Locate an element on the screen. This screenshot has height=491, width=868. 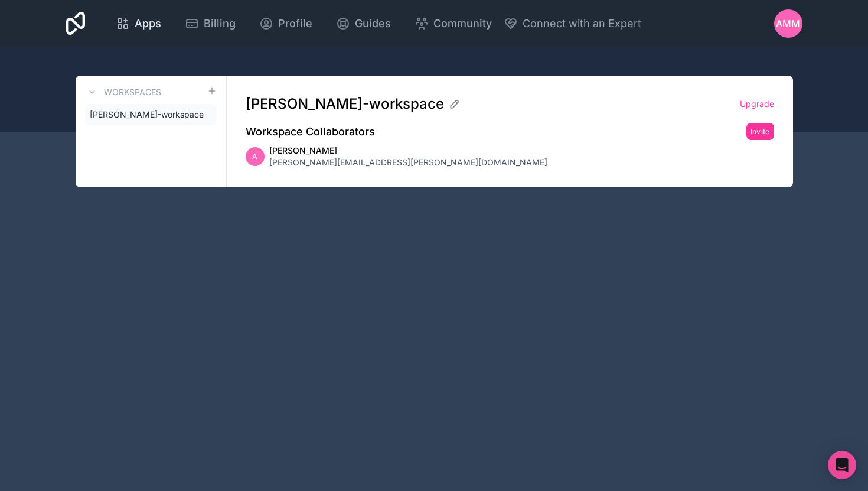
a: Workspaces is located at coordinates (123, 92).